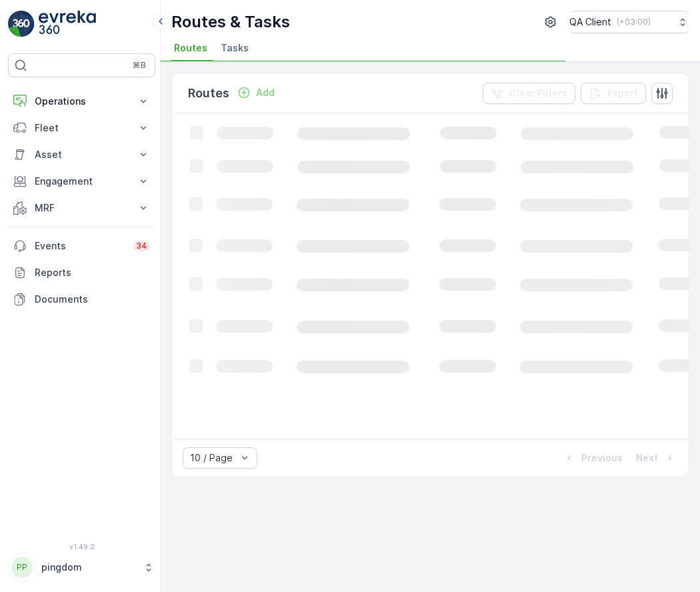 This screenshot has height=592, width=700. Describe the element at coordinates (81, 300) in the screenshot. I see `a: Documents` at that location.